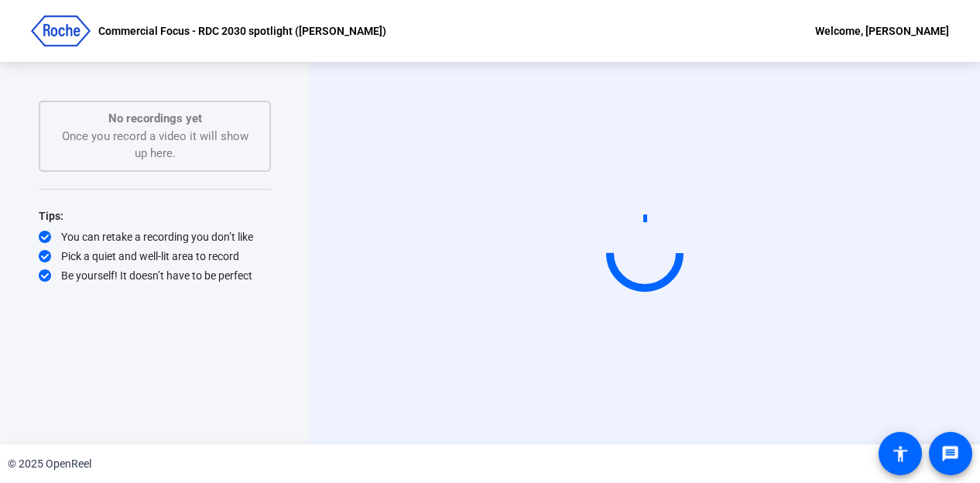 The height and width of the screenshot is (483, 980). I want to click on div: Pick a quiet and well-lit area to record, so click(155, 256).